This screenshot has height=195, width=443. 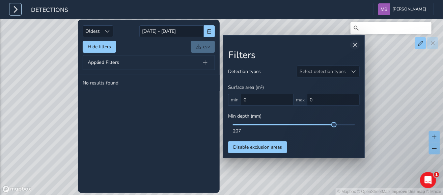 I want to click on div: 207, so click(x=294, y=130).